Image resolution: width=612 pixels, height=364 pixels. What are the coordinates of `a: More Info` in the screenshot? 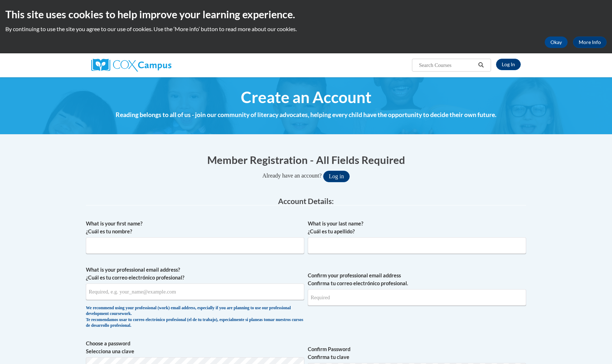 It's located at (590, 42).